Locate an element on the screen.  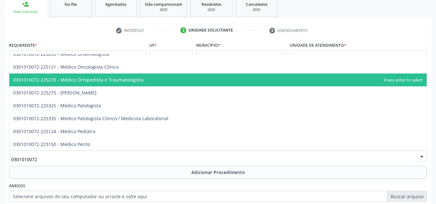
label: Unidade de atendimento is located at coordinates (318, 45).